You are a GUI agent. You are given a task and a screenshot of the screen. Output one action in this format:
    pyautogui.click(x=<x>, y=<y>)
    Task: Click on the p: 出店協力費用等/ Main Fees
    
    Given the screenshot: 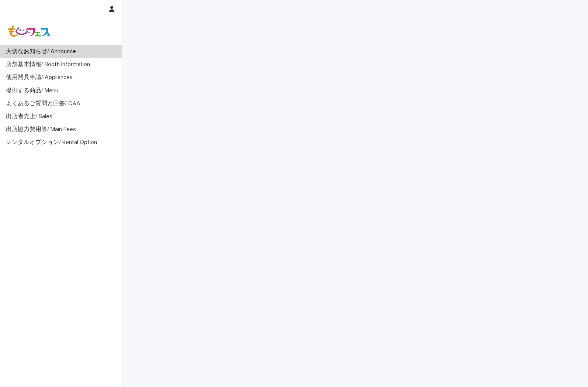 What is the action you would take?
    pyautogui.click(x=42, y=129)
    